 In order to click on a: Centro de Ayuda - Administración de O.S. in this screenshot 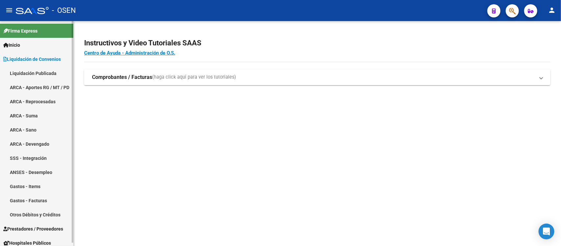, I will do `click(129, 53)`.